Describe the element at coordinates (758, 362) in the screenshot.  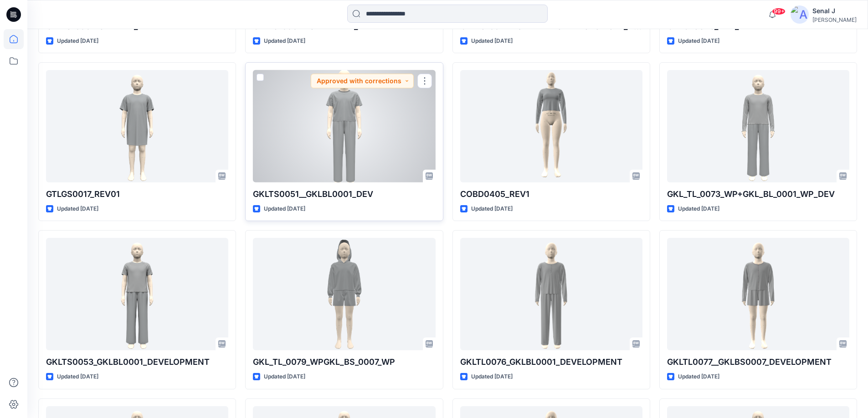
I see `p: GKLTL0077__GKLBS0007_DEVELOPMENT` at that location.